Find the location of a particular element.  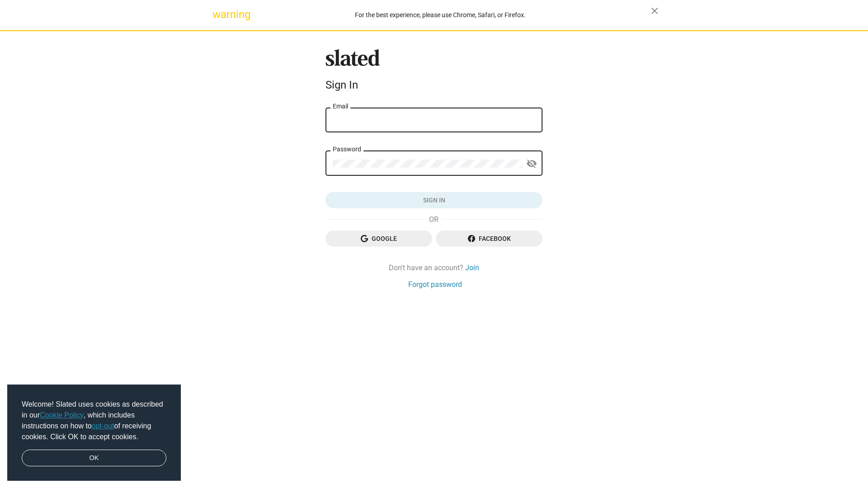

span: Facebook is located at coordinates (489, 238).